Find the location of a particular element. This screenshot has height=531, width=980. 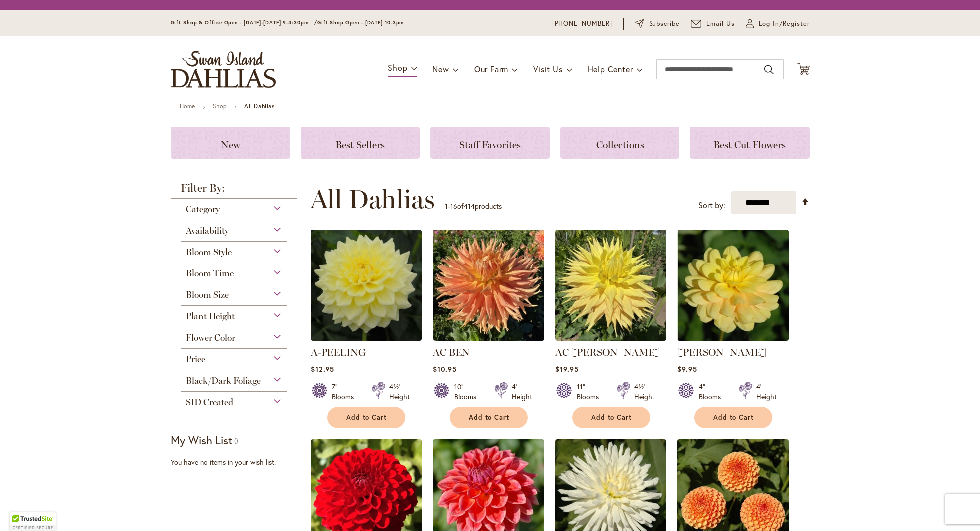

span: Price is located at coordinates (195, 359).